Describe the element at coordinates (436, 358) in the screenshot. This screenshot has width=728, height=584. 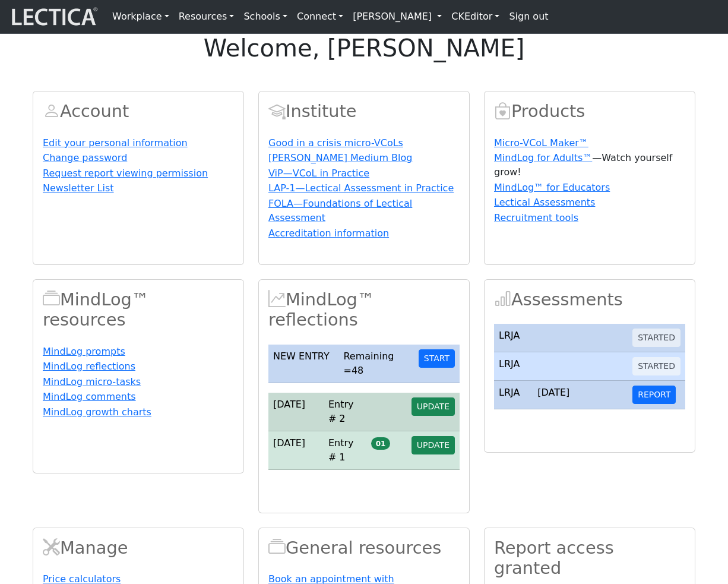
I see `button: START` at that location.